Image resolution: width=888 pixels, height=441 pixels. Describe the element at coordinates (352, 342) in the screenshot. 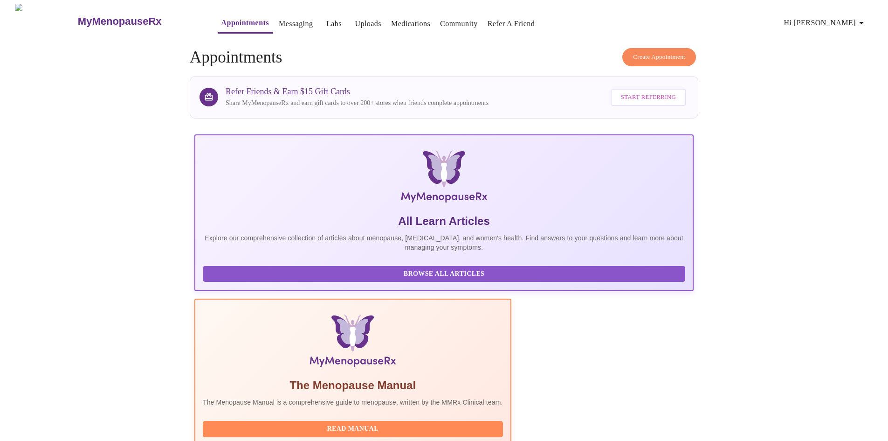

I see `img: Menopause Manual` at that location.